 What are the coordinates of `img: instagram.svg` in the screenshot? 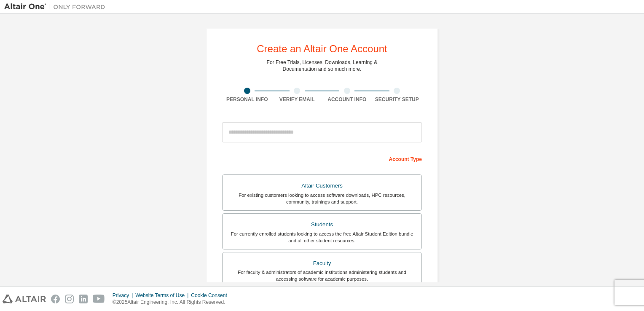 It's located at (69, 298).